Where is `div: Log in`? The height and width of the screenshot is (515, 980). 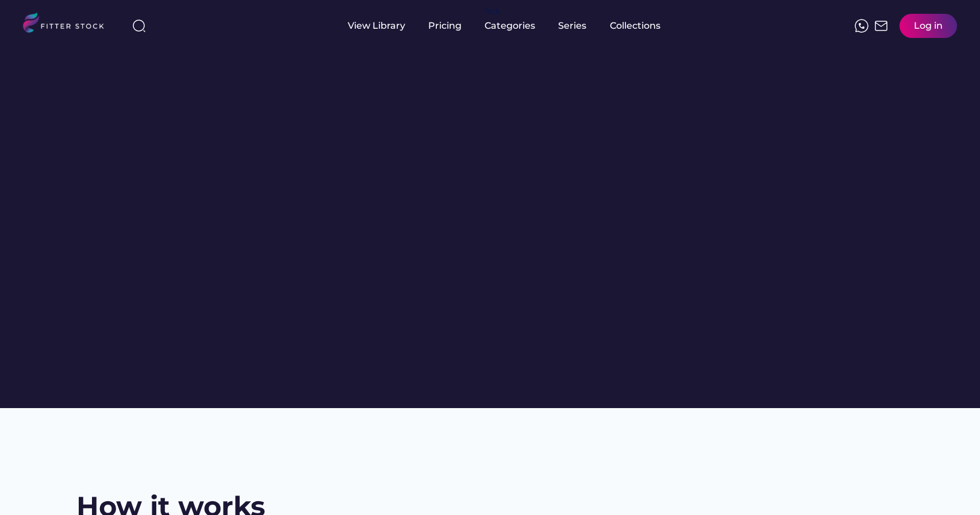 div: Log in is located at coordinates (928, 26).